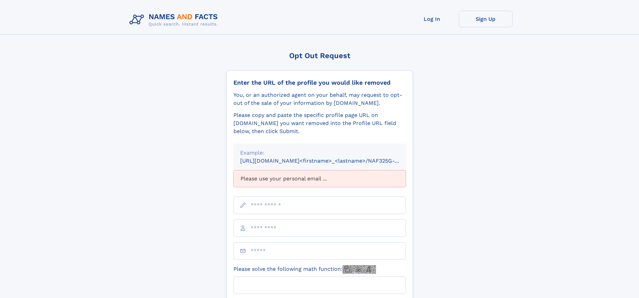  What do you see at coordinates (320, 153) in the screenshot?
I see `div: Example:` at bounding box center [320, 153].